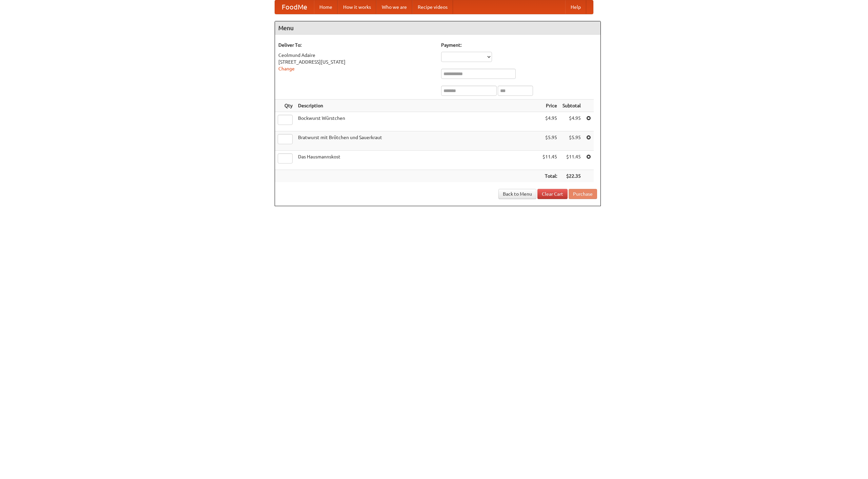 Image resolution: width=868 pixels, height=479 pixels. What do you see at coordinates (432, 7) in the screenshot?
I see `a: Recipe videos` at bounding box center [432, 7].